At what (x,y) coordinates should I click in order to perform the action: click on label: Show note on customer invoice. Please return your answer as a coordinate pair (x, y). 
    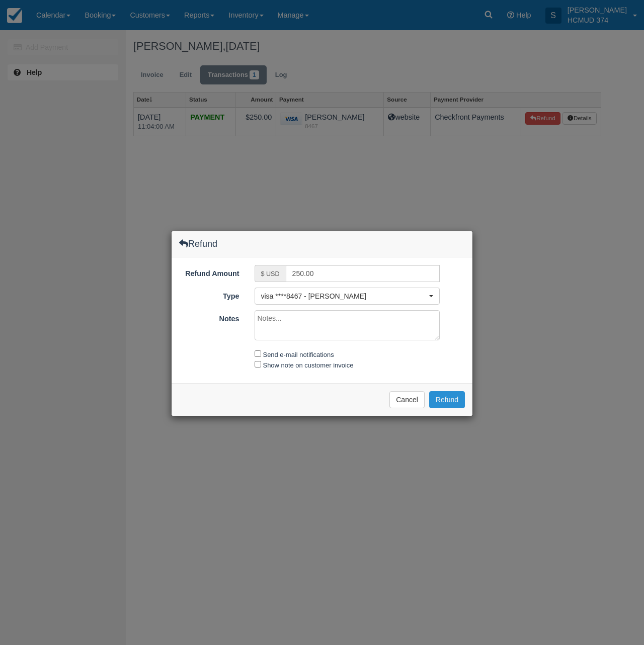
    Looking at the image, I should click on (308, 365).